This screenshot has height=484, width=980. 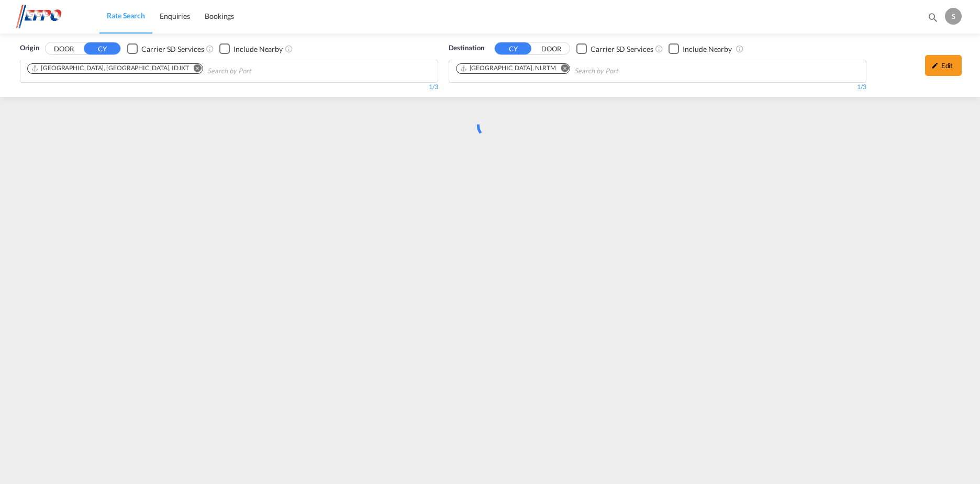 What do you see at coordinates (126, 15) in the screenshot?
I see `span: Rate Search` at bounding box center [126, 15].